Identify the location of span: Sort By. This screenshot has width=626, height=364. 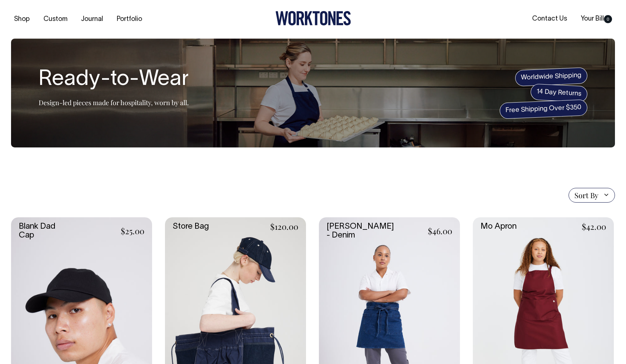
(586, 195).